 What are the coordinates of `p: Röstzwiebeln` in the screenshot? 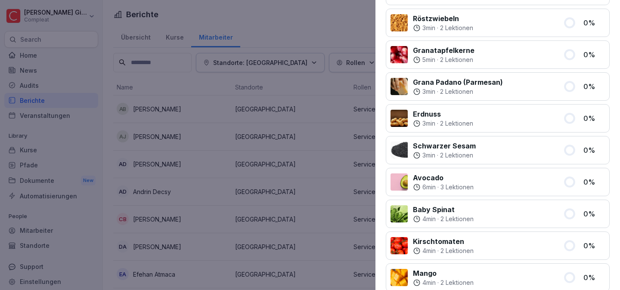 It's located at (443, 19).